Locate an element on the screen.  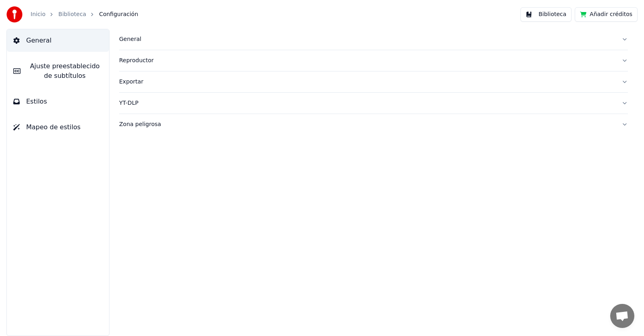
button: Mapeo de estilos is located at coordinates (58, 127).